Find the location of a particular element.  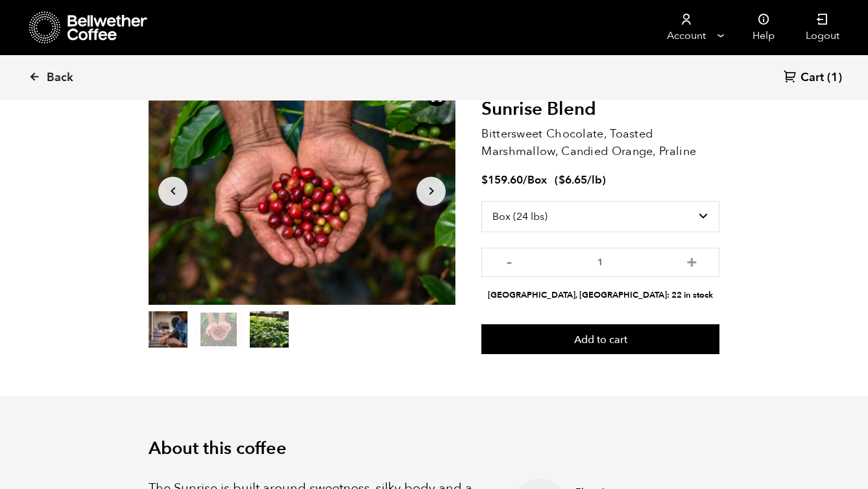

span: (1) is located at coordinates (835, 77).